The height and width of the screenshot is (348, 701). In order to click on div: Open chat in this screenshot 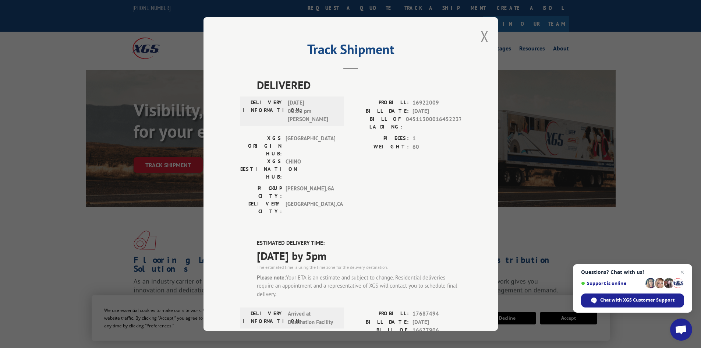, I will do `click(682, 330)`.